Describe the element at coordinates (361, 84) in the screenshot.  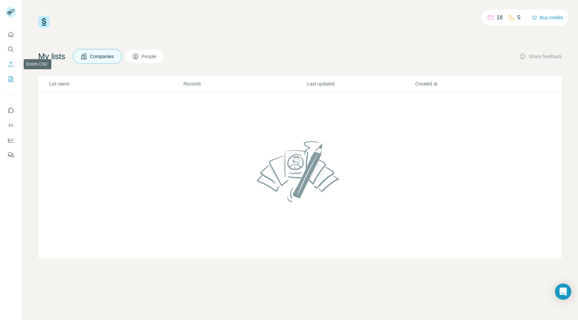
I see `p: Last updated` at that location.